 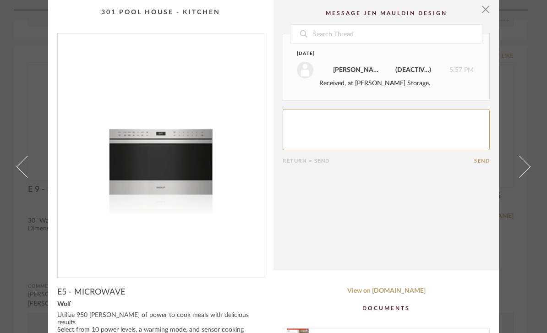 I want to click on img: d6bdfda1-4cf2-460b-9a51-92f90de33a85_1000x1000.jpg, so click(x=161, y=152).